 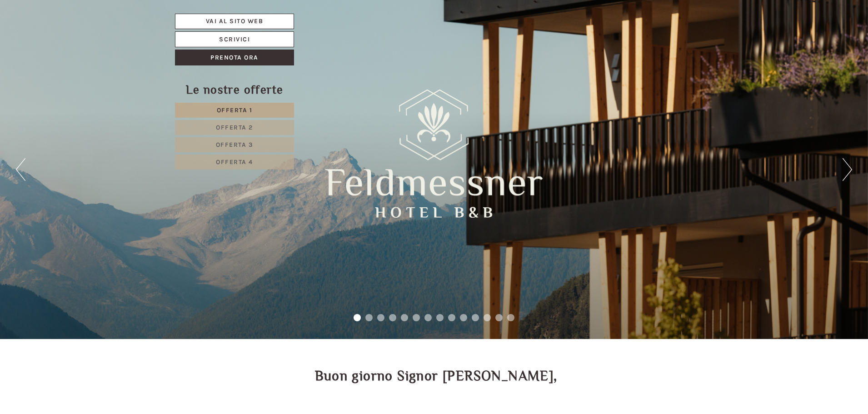 What do you see at coordinates (234, 128) in the screenshot?
I see `span: Offerta 2` at bounding box center [234, 128].